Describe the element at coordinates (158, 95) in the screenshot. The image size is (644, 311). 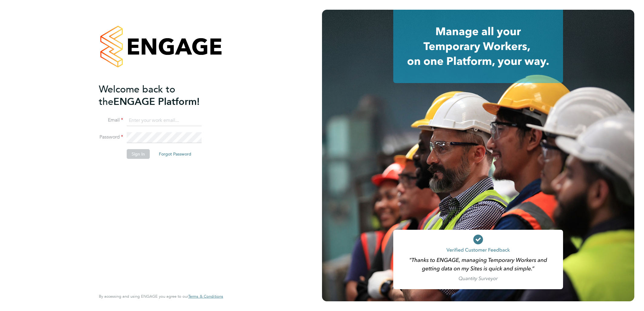
I see `h2: ENGAGE Platform!` at that location.